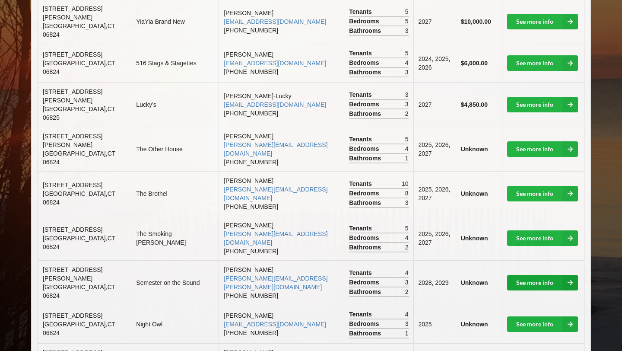 The width and height of the screenshot is (622, 351). I want to click on td: The Other House, so click(175, 149).